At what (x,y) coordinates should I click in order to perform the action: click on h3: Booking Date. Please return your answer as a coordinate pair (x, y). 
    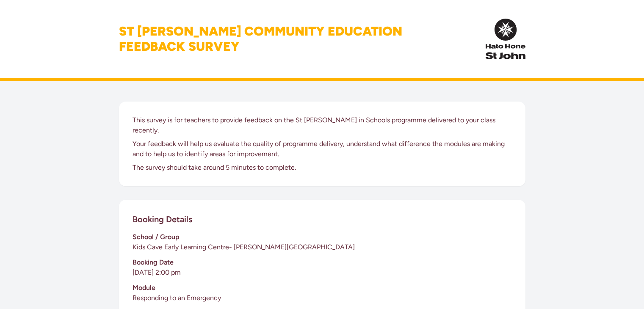
    Looking at the image, I should click on (322, 263).